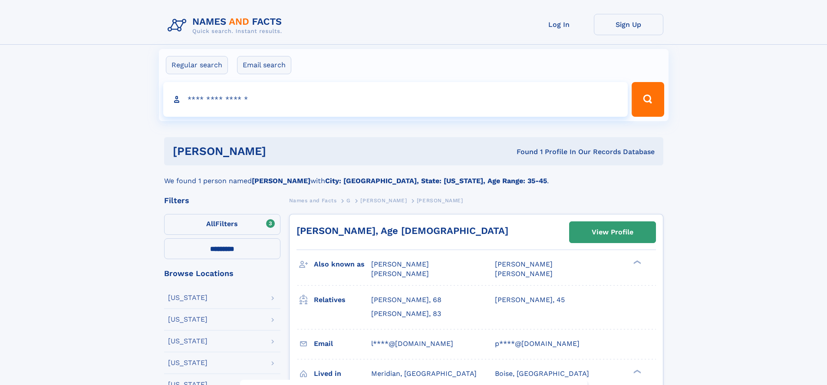 This screenshot has width=827, height=385. I want to click on label: Email search, so click(264, 65).